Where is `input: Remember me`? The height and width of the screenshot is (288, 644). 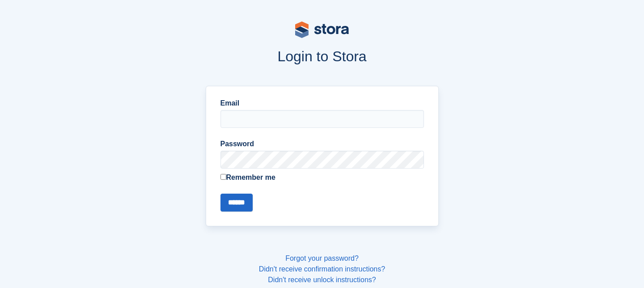 input: Remember me is located at coordinates (223, 177).